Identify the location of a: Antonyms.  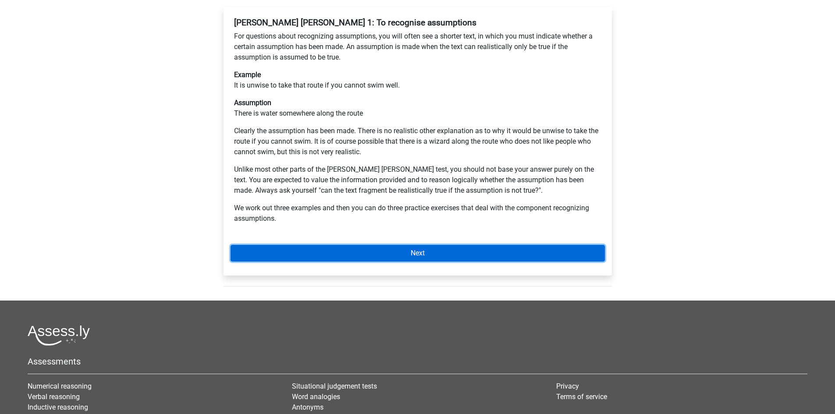
(308, 407).